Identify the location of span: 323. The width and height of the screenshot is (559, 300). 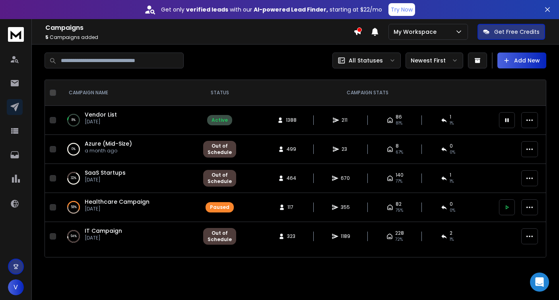
(291, 236).